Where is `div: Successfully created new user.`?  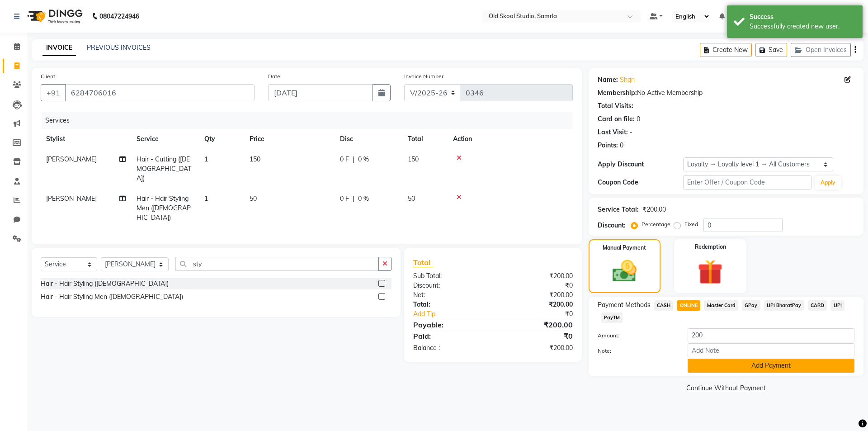
div: Successfully created new user. is located at coordinates (803, 26).